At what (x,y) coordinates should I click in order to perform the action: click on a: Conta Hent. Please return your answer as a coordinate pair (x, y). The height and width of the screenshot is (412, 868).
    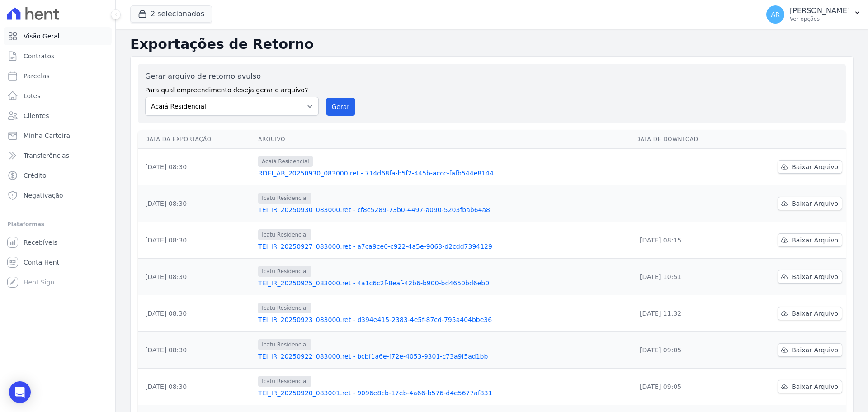
    Looking at the image, I should click on (57, 263).